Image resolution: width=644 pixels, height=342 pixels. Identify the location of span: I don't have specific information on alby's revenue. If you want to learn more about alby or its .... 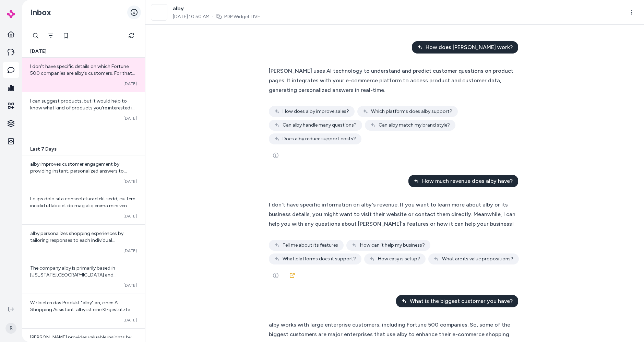
(392, 214).